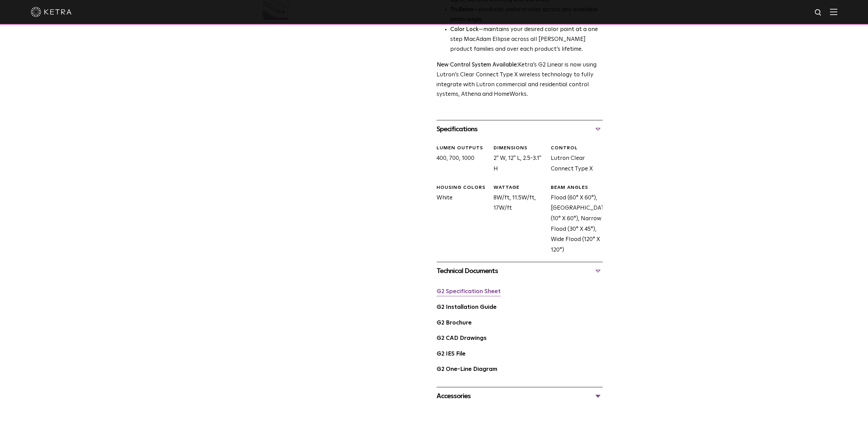 The height and width of the screenshot is (436, 868). I want to click on div: BEAM ANGLES, so click(576, 188).